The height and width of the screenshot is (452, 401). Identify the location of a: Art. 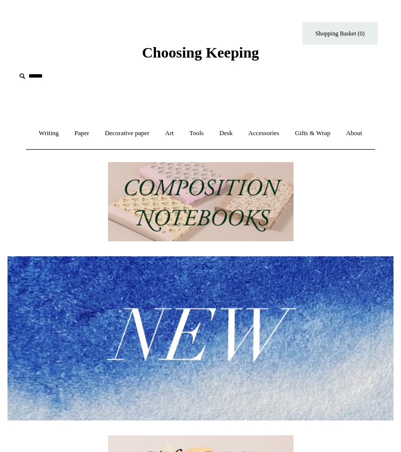
(169, 133).